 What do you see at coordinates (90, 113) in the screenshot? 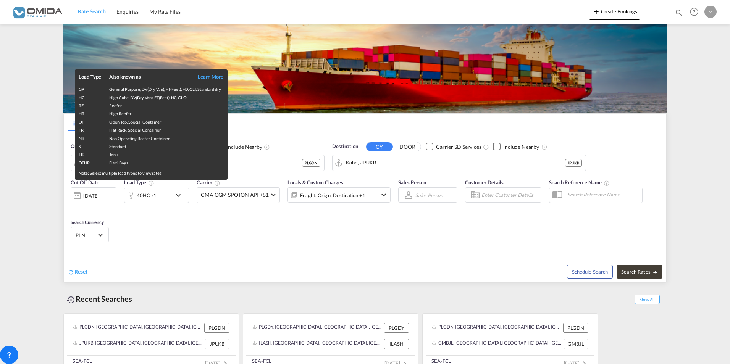
I see `td: HR` at bounding box center [90, 113].